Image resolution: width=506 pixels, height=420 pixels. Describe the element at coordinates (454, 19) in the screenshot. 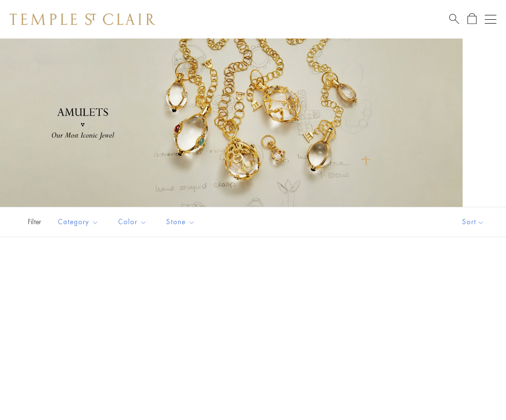

I see `a: Search` at that location.